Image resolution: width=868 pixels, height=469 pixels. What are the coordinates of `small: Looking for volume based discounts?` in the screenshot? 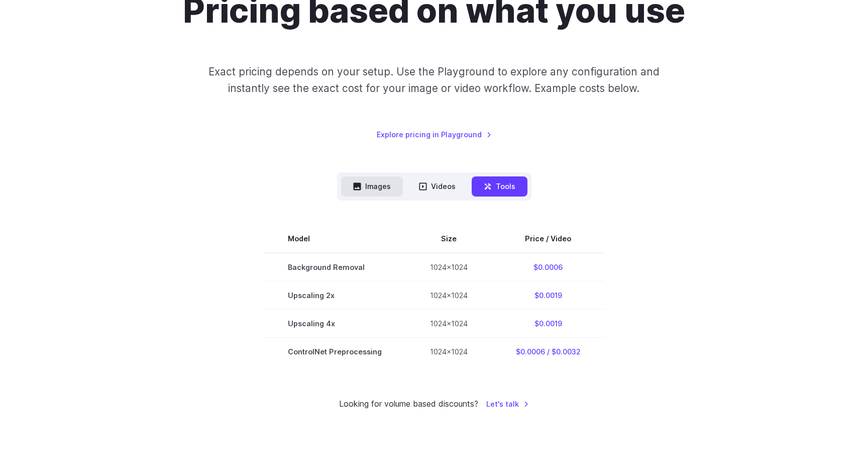 It's located at (409, 404).